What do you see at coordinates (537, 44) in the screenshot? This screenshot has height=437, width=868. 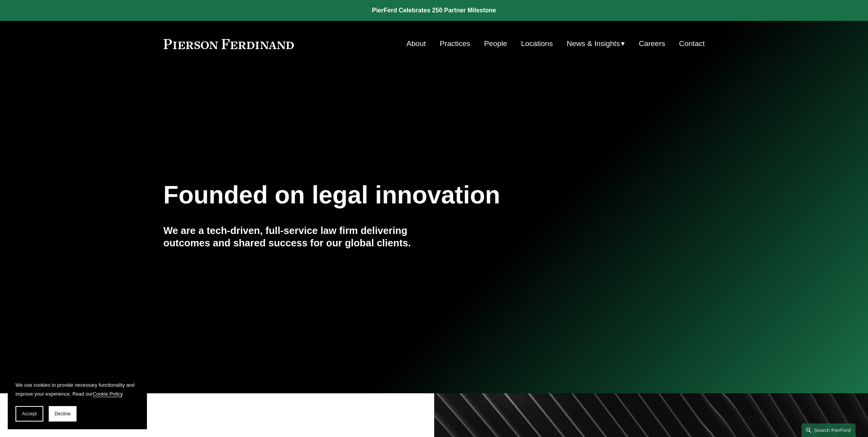 I see `a: Locations` at bounding box center [537, 44].